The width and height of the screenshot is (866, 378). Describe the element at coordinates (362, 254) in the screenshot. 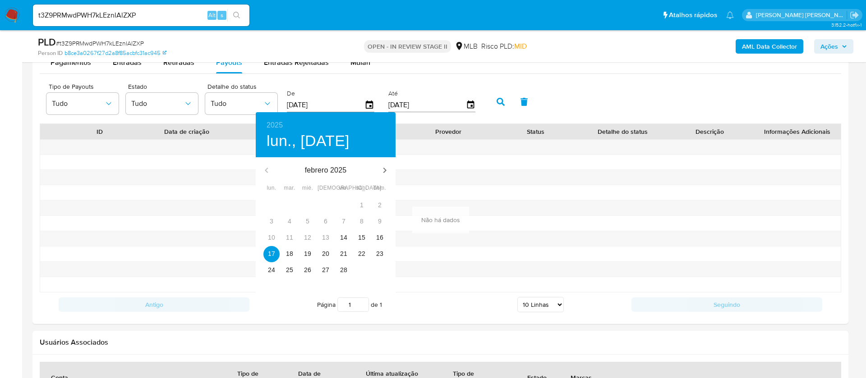

I see `button: 22` at that location.